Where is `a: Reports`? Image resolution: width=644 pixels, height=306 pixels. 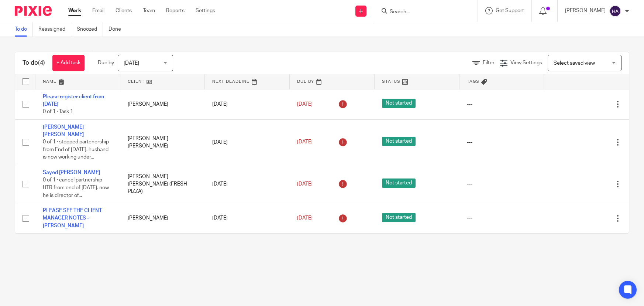 a: Reports is located at coordinates (175, 11).